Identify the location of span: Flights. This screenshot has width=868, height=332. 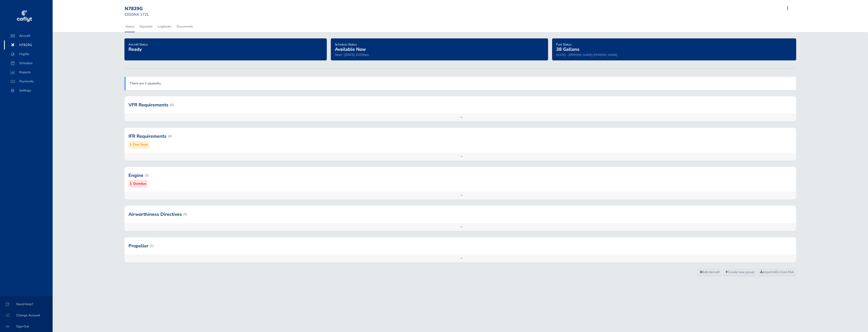
(28, 54).